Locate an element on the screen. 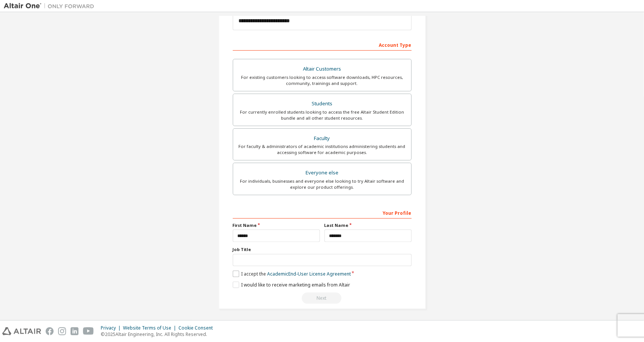 The image size is (644, 342). div: Read and acccept EULA to continue is located at coordinates (322, 299).